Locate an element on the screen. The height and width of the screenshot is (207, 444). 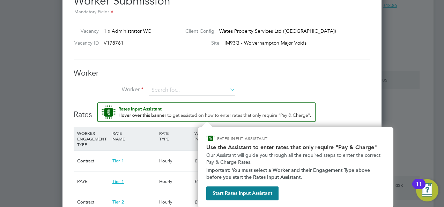
div: 11 is located at coordinates (419, 189).